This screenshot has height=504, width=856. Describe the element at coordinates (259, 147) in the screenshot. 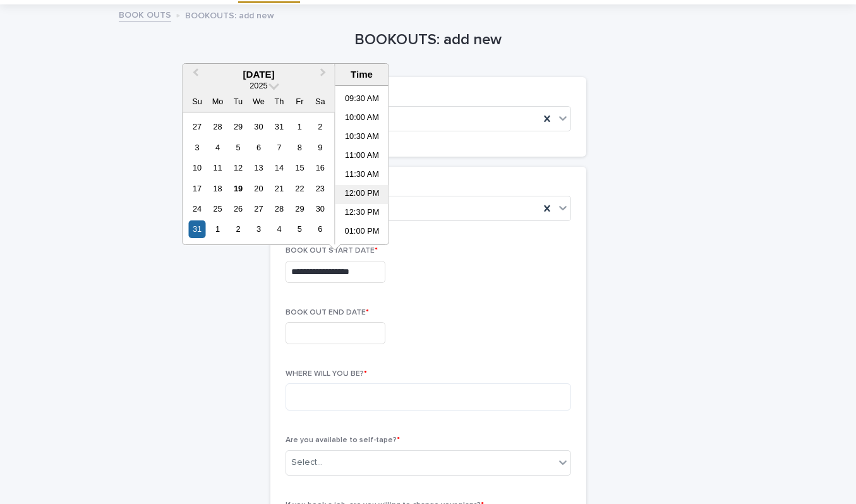

I see `div: Choose Wednesday, August 6th, 2025` at that location.